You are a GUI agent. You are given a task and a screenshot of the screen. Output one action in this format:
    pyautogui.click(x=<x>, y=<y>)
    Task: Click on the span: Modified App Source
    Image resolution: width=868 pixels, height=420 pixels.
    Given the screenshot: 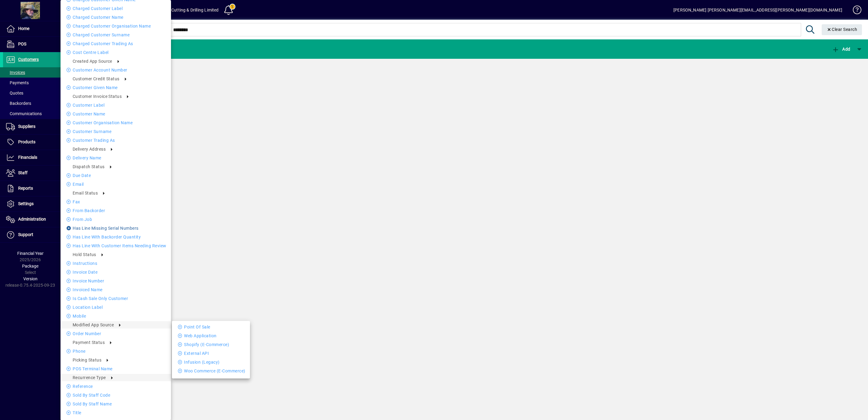 What is the action you would take?
    pyautogui.click(x=93, y=325)
    